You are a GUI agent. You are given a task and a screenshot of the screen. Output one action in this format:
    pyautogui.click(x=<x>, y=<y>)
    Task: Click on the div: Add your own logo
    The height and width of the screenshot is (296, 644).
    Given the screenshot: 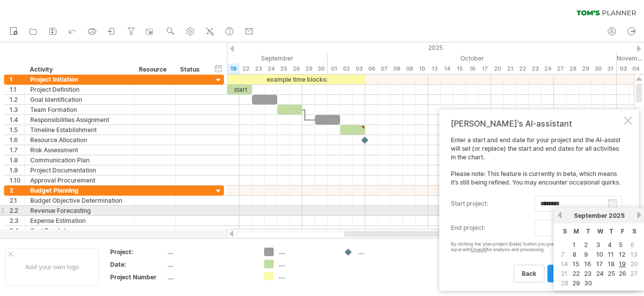 What is the action you would take?
    pyautogui.click(x=52, y=266)
    